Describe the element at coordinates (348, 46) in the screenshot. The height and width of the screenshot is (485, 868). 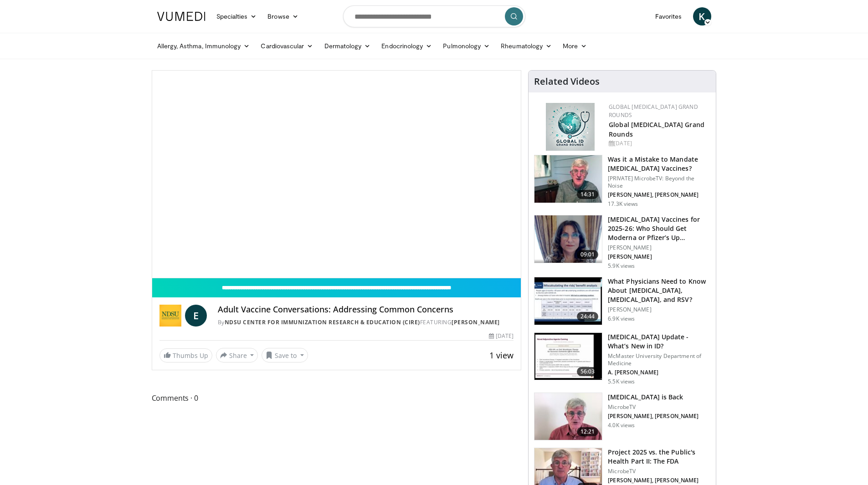
I see `a: Dermatology` at that location.